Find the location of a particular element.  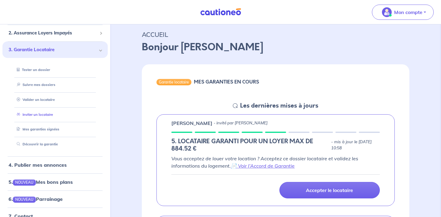

a: Suivre mes dossiers is located at coordinates (35, 85).